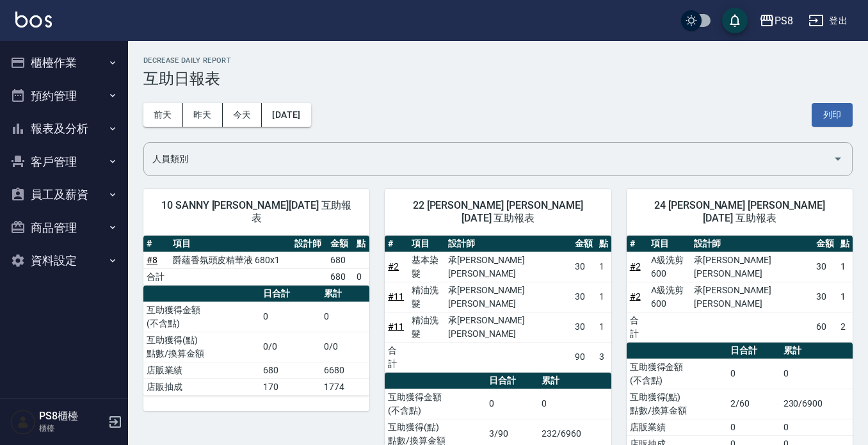 Image resolution: width=868 pixels, height=445 pixels. What do you see at coordinates (345, 370) in the screenshot?
I see `td: 6680` at bounding box center [345, 370].